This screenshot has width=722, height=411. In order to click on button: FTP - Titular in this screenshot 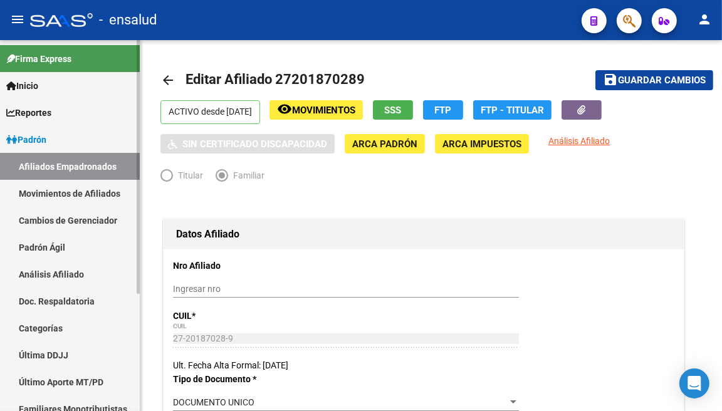, I will do `click(512, 110)`.